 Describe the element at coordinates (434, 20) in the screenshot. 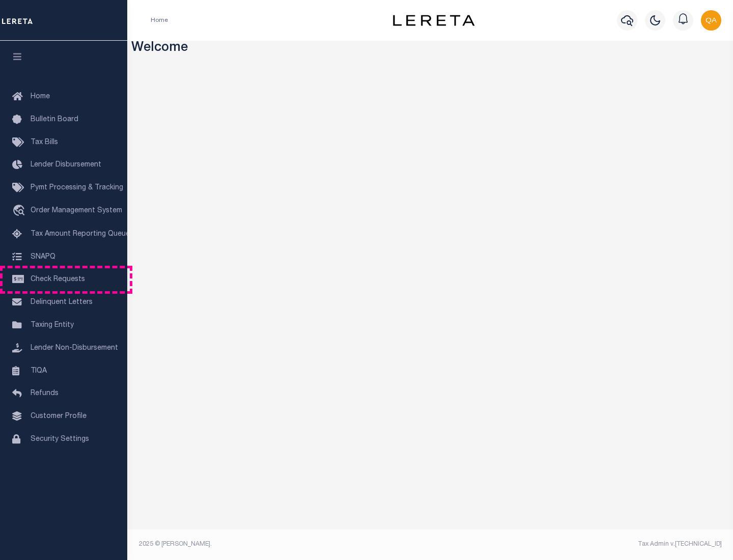

I see `img: logo-dark.svg` at that location.